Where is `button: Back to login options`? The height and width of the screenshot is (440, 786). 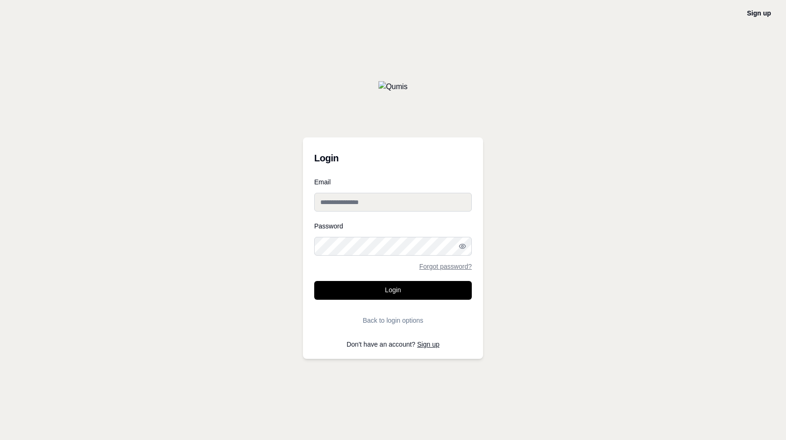
button: Back to login options is located at coordinates (393, 320).